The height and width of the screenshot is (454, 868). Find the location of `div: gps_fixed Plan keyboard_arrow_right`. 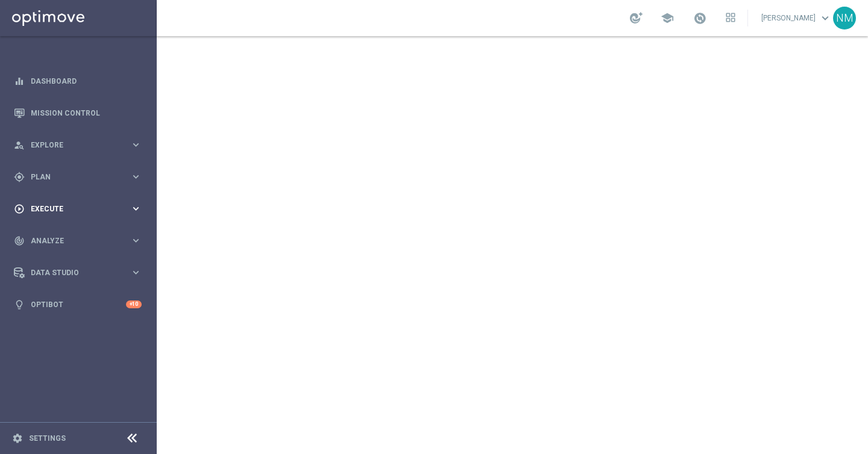

div: gps_fixed Plan keyboard_arrow_right is located at coordinates (78, 177).